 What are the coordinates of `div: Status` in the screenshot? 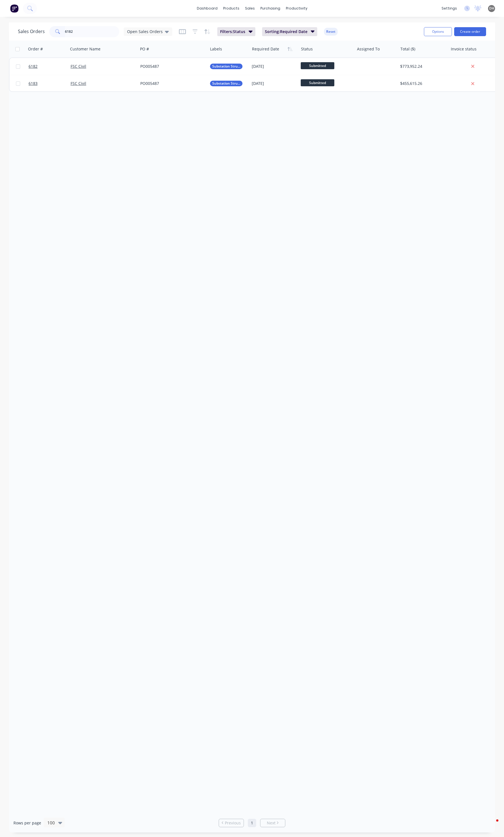 It's located at (307, 49).